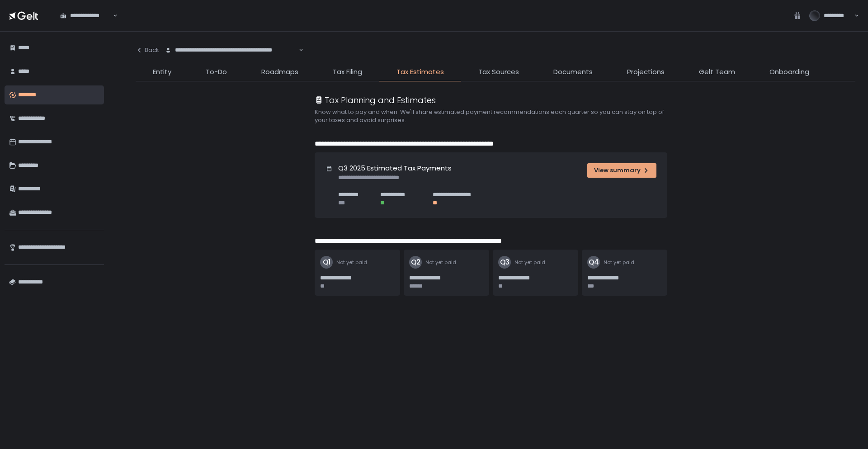 Image resolution: width=868 pixels, height=449 pixels. What do you see at coordinates (162, 72) in the screenshot?
I see `span: Entity` at bounding box center [162, 72].